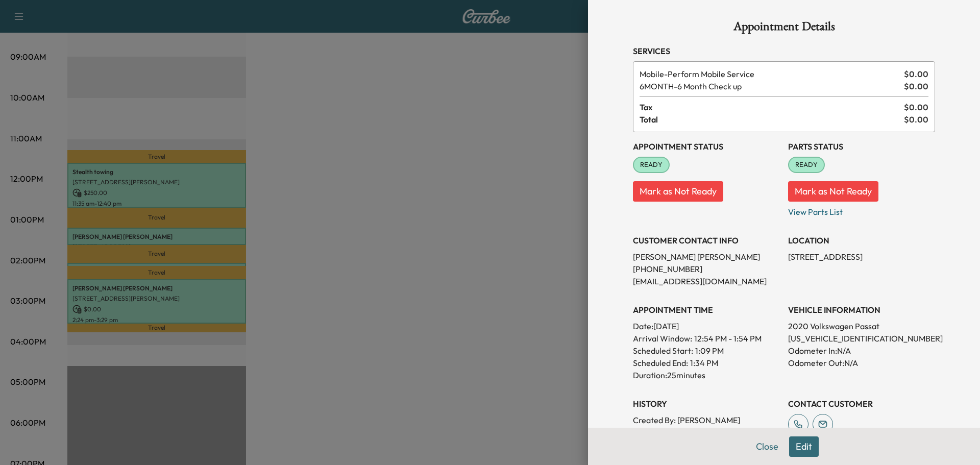 The width and height of the screenshot is (980, 465). What do you see at coordinates (706, 146) in the screenshot?
I see `h3: Appointment Status` at bounding box center [706, 146].